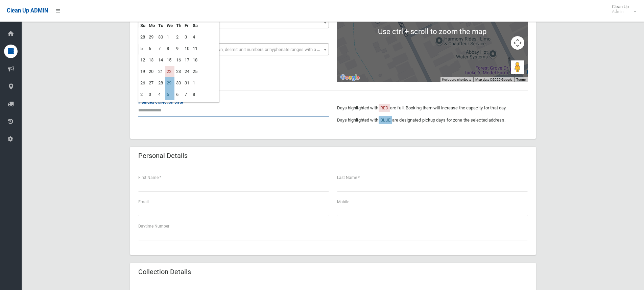 The width and height of the screenshot is (644, 290). Describe the element at coordinates (143, 26) in the screenshot. I see `th: Su` at that location.